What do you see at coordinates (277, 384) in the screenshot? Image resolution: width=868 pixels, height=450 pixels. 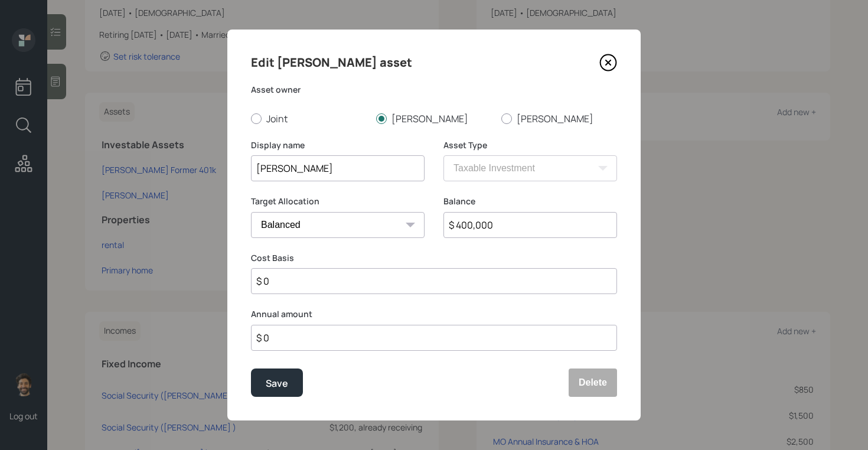 I see `div: Save` at bounding box center [277, 384].